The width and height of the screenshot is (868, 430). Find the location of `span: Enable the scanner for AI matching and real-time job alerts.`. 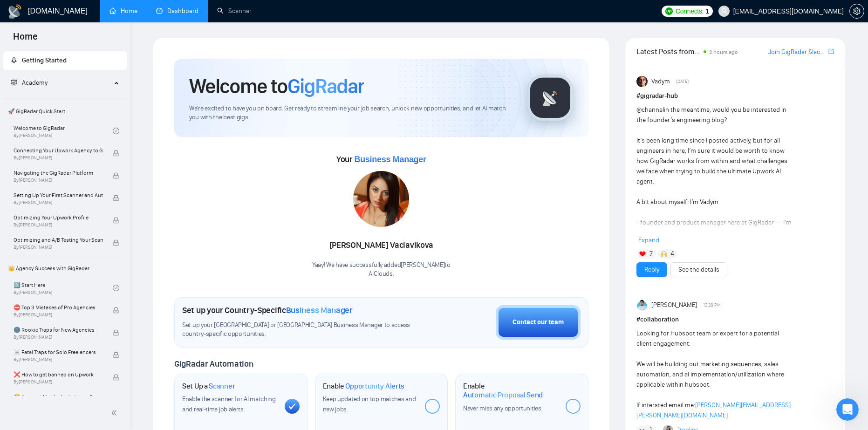

span: Enable the scanner for AI matching and real-time job alerts. is located at coordinates (229, 405).